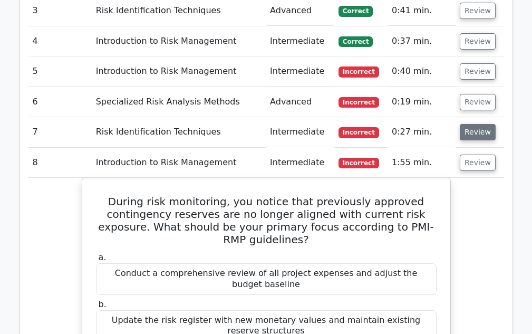  What do you see at coordinates (60, 71) in the screenshot?
I see `td: 5` at bounding box center [60, 71].